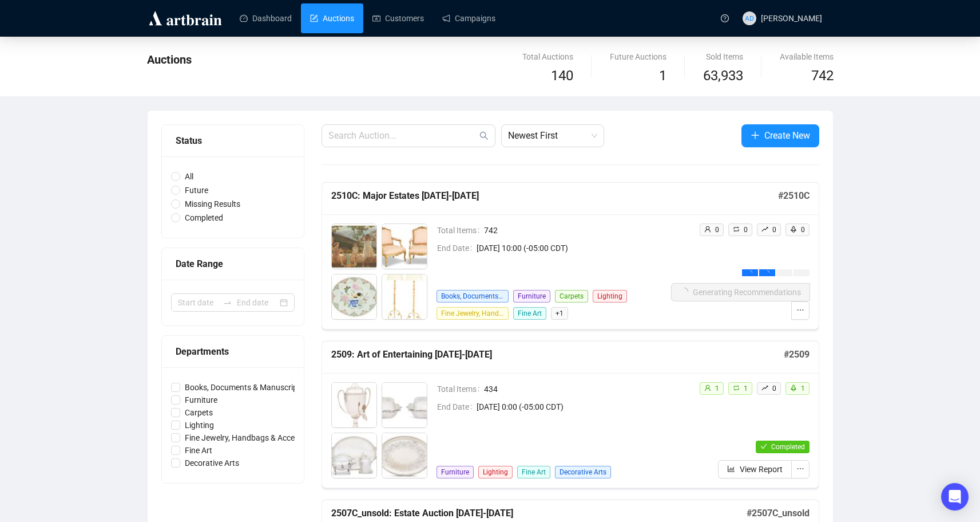  Describe the element at coordinates (724, 76) in the screenshot. I see `span: 63,933` at that location.